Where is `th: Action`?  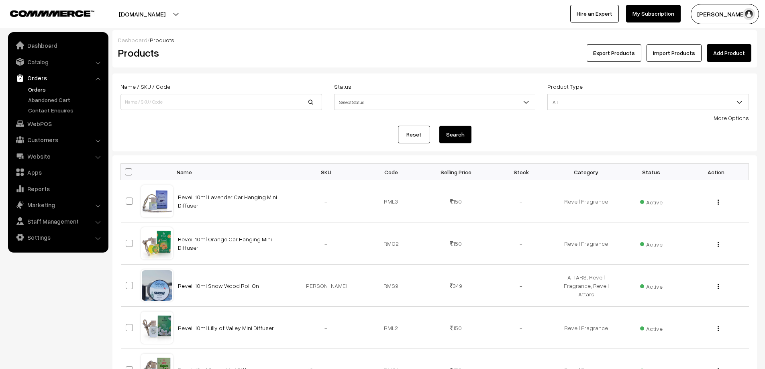 th: Action is located at coordinates (717, 172).